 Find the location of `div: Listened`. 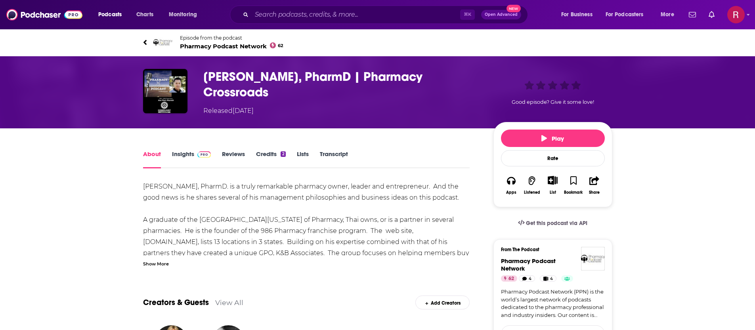

div: Listened is located at coordinates (532, 193).